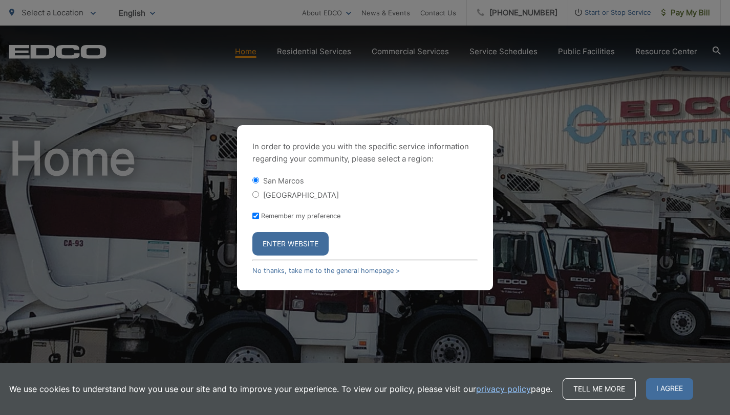 Image resolution: width=730 pixels, height=415 pixels. What do you see at coordinates (326, 271) in the screenshot?
I see `a: No thanks, take me to the general homepage >` at bounding box center [326, 271].